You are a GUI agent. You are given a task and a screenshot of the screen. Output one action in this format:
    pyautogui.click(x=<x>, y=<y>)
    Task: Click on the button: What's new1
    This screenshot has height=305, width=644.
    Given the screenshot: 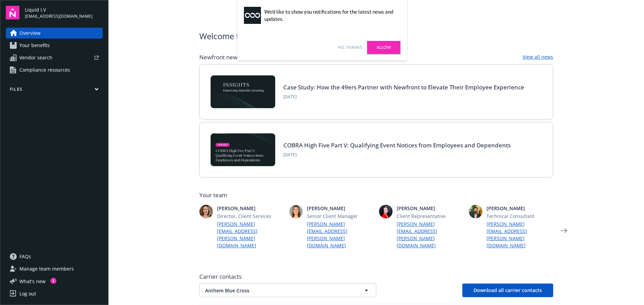 What is the action you would take?
    pyautogui.click(x=31, y=281)
    